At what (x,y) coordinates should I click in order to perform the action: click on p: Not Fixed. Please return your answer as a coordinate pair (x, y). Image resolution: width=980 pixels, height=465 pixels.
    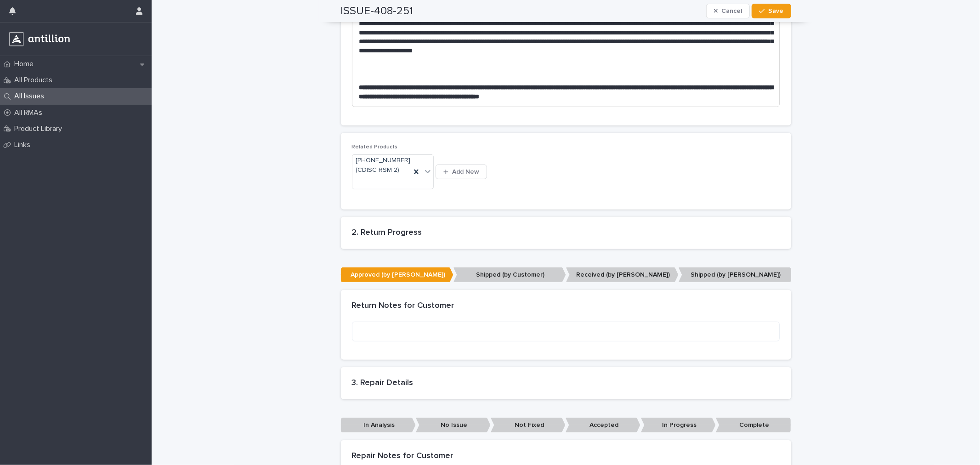
    Looking at the image, I should click on (528, 425).